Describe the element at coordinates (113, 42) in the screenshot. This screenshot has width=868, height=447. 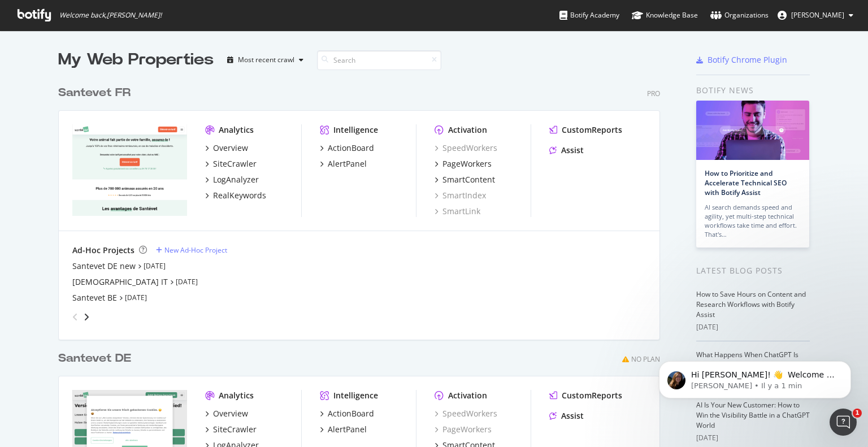
I see `div: message notification from Laura, Il y a 1 min. Hi MARION! 👋 Welcome to Botify chat support! Have ...` at that location.